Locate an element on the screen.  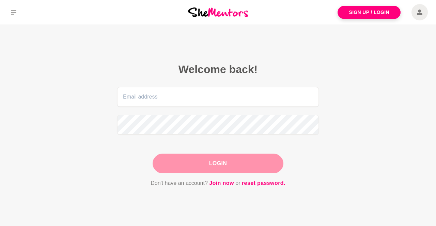
h2: Welcome back! is located at coordinates (218, 69).